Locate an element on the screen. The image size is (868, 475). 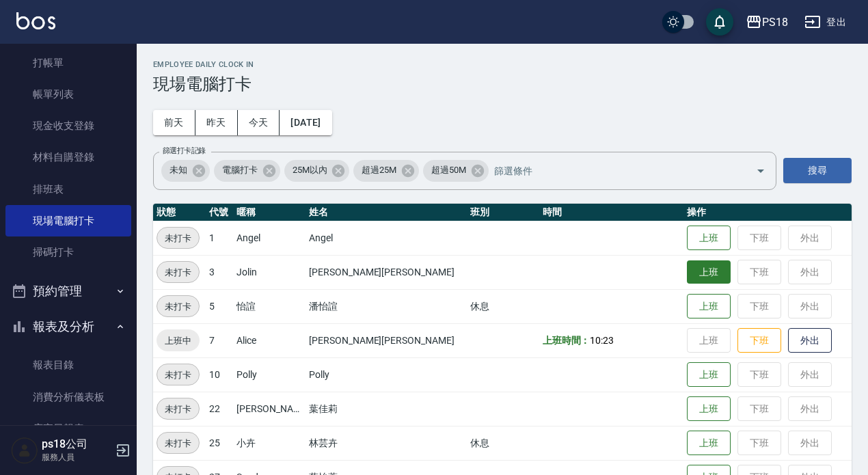
span: 電腦打卡 is located at coordinates (239, 171).